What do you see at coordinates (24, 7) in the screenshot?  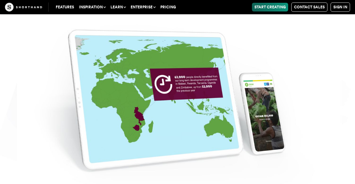 I see `img: The Craft` at bounding box center [24, 7].